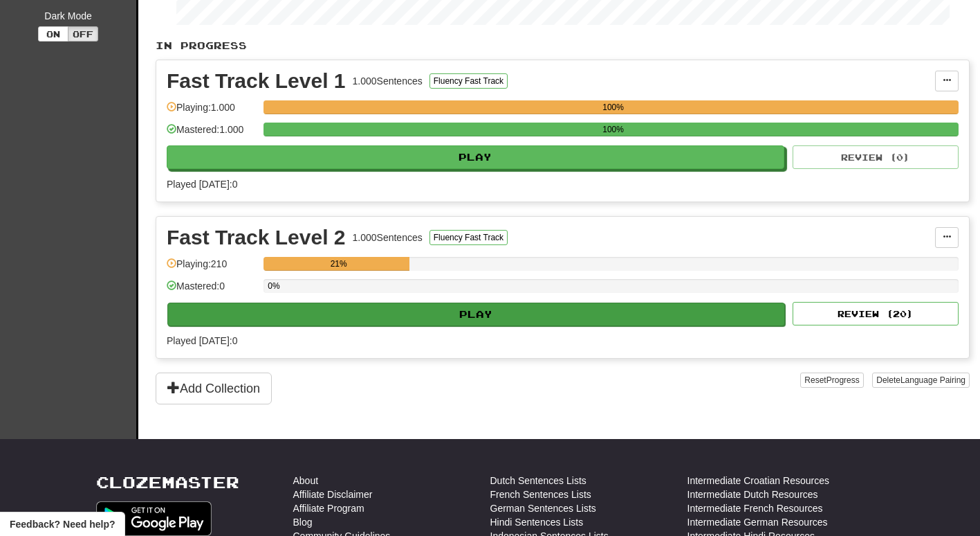  What do you see at coordinates (843, 380) in the screenshot?
I see `span: Progress` at bounding box center [843, 380].